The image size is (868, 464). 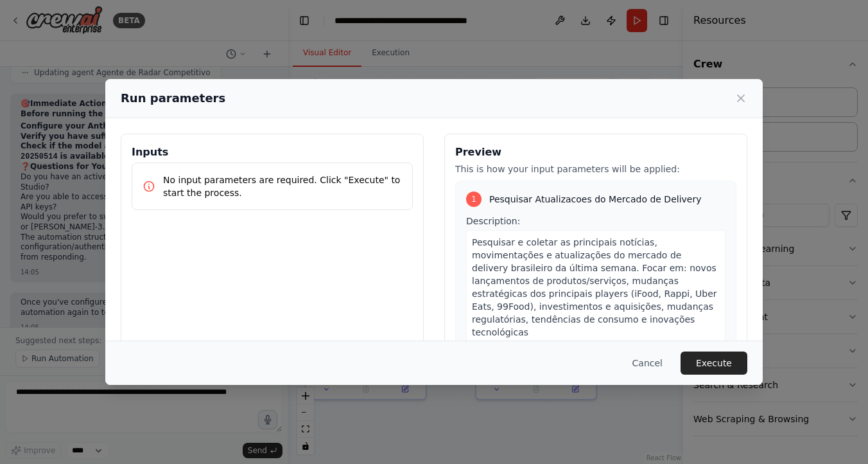 I want to click on span: Description:, so click(x=493, y=221).